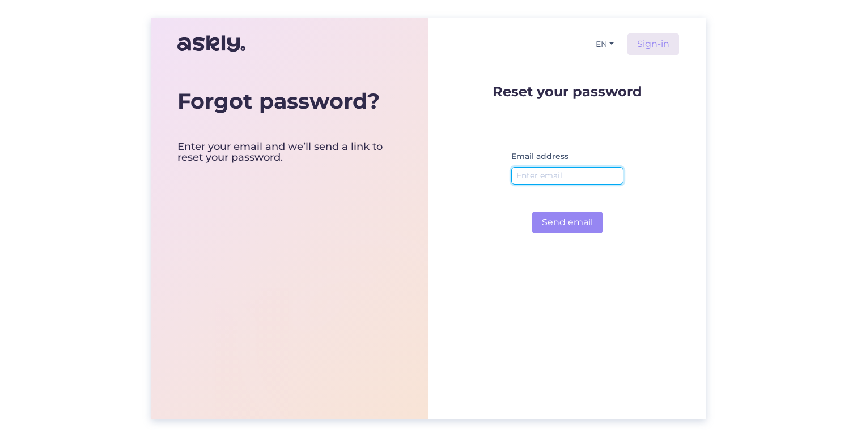 The width and height of the screenshot is (857, 437). What do you see at coordinates (211, 44) in the screenshot?
I see `img: Askly` at bounding box center [211, 44].